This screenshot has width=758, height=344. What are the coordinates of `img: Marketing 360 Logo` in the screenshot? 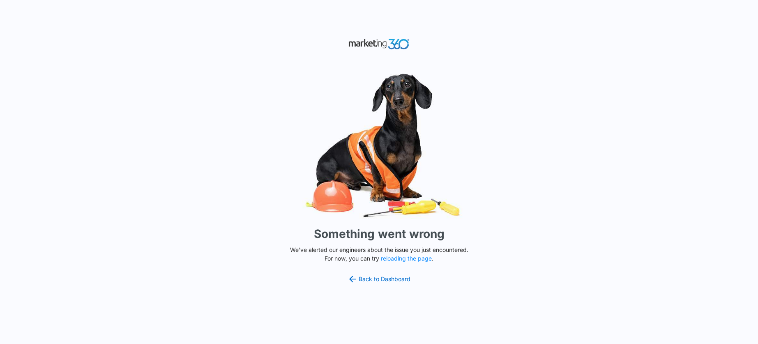 It's located at (379, 44).